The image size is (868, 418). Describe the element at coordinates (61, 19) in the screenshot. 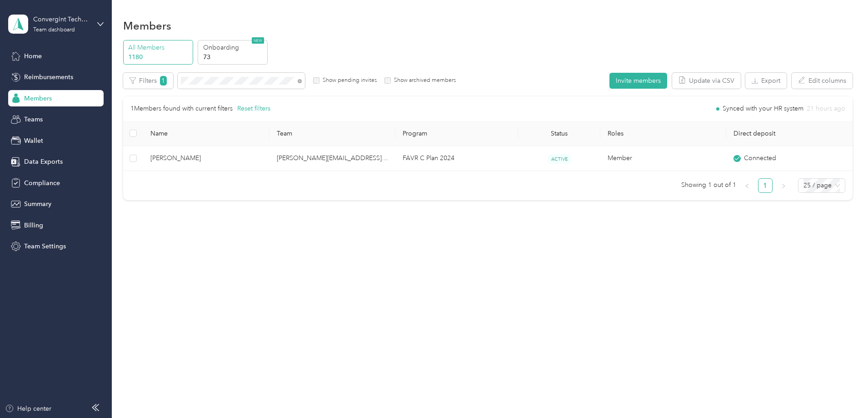

I see `div: Convergint Technologies` at that location.